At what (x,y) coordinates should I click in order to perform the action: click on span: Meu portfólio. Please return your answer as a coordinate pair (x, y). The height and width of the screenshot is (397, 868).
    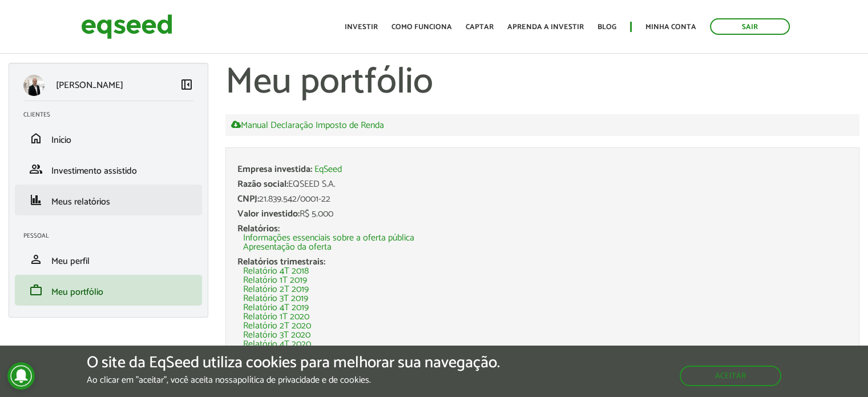
    Looking at the image, I should click on (77, 292).